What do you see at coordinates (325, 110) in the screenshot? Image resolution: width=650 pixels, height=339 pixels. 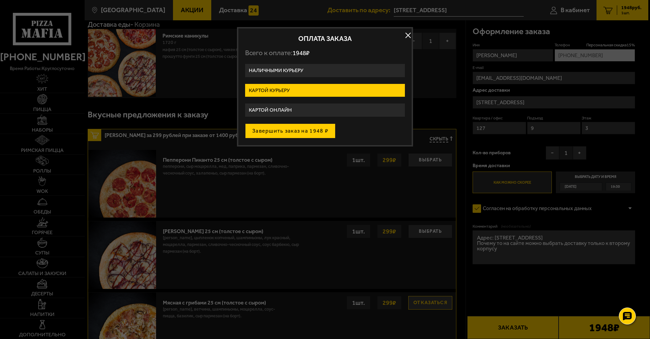 I see `label: Картой онлайн` at bounding box center [325, 110].